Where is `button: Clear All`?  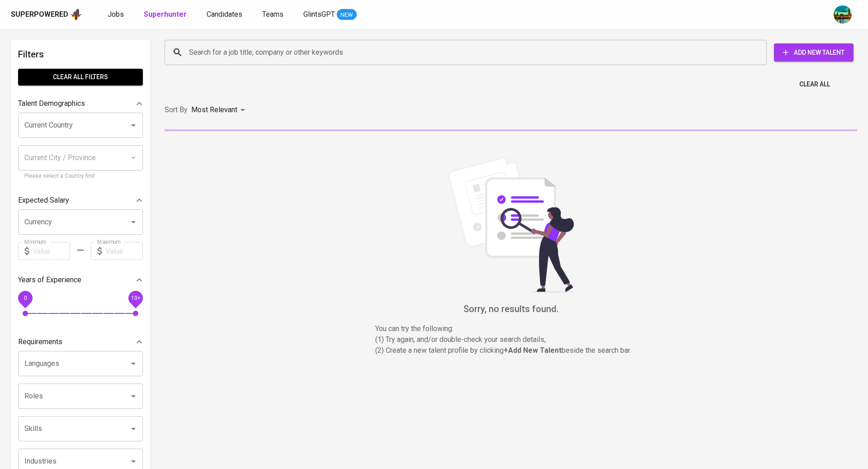
button: Clear All is located at coordinates (815, 84).